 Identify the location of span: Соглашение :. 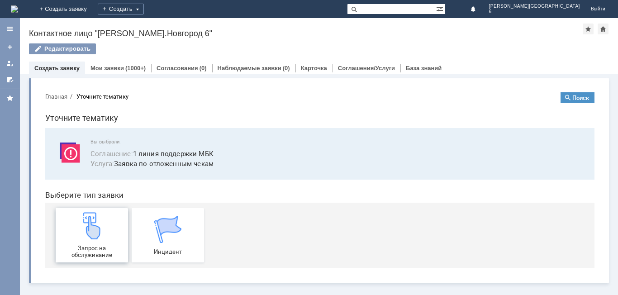
(74, 68).